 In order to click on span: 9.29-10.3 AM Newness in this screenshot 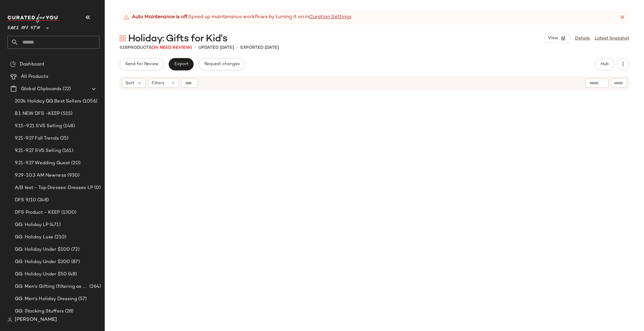, I will do `click(40, 175)`.